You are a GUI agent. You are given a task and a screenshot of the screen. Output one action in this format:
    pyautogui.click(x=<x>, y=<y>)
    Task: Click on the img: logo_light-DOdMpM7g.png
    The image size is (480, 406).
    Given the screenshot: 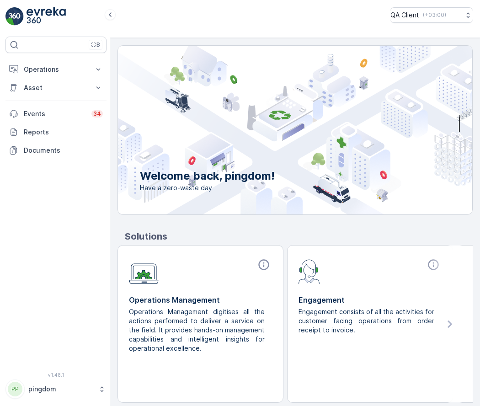 What is the action you would take?
    pyautogui.click(x=46, y=16)
    